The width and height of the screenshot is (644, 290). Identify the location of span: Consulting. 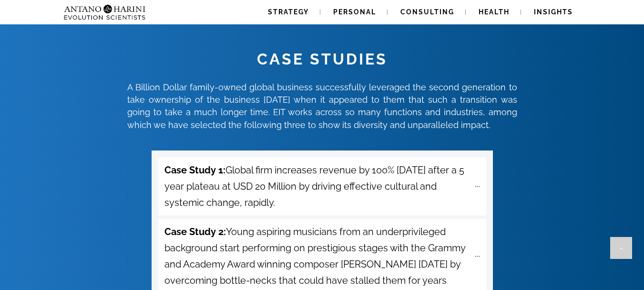
(428, 12).